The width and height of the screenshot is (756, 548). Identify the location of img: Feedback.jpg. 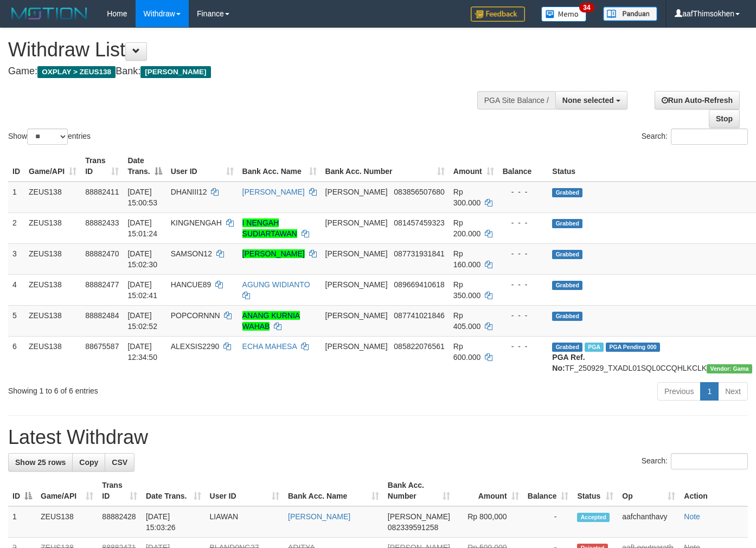
(498, 14).